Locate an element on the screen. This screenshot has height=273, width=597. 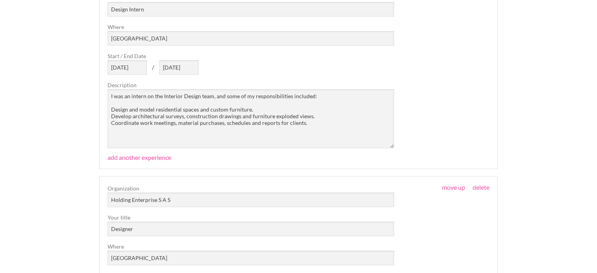
a: delete is located at coordinates (481, 187).